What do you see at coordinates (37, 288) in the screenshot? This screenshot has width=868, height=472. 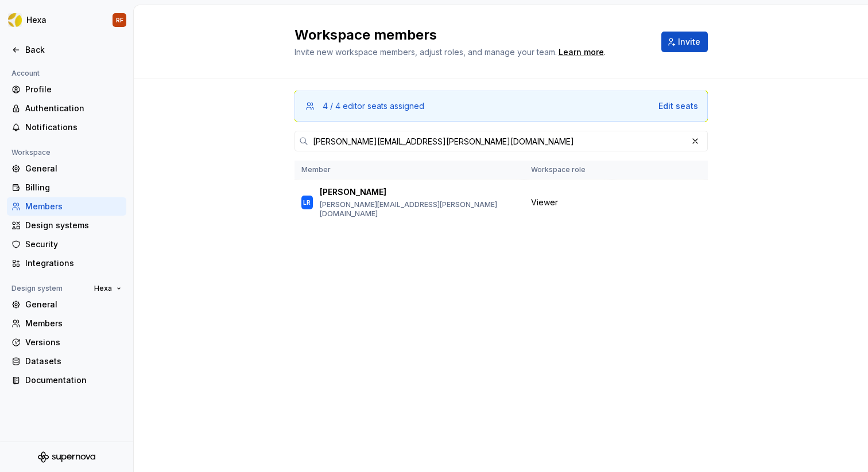 I see `div: Design system` at bounding box center [37, 288].